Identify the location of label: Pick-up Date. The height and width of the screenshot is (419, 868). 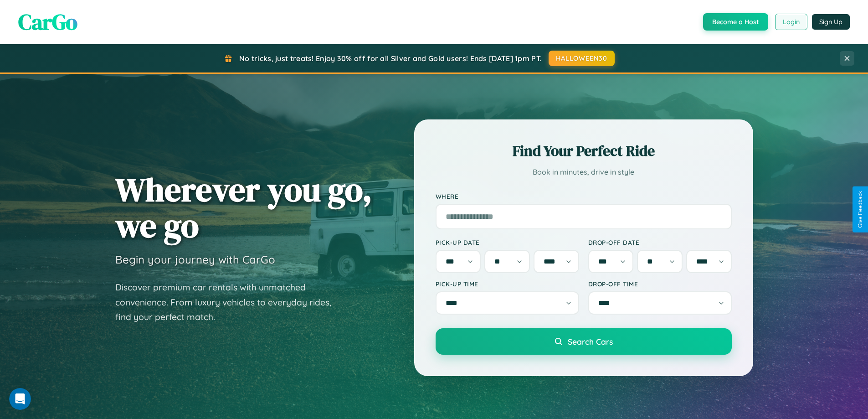
(507, 242).